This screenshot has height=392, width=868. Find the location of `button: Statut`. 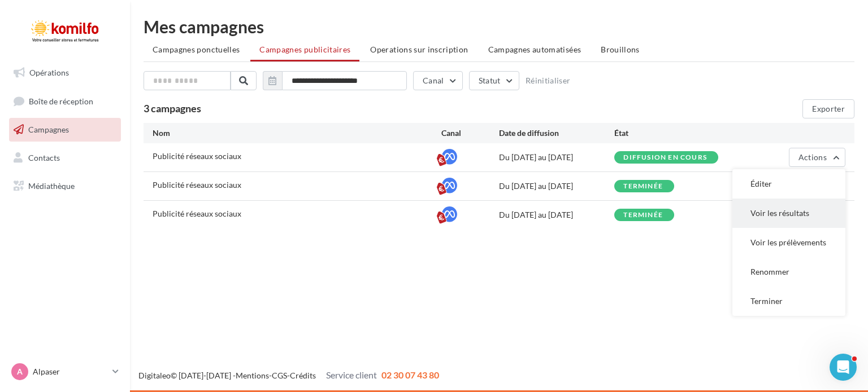

button: Statut is located at coordinates (494, 81).